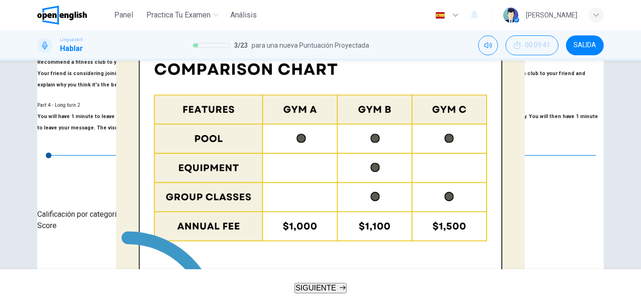 The image size is (641, 307). I want to click on a: Análisis, so click(243, 15).